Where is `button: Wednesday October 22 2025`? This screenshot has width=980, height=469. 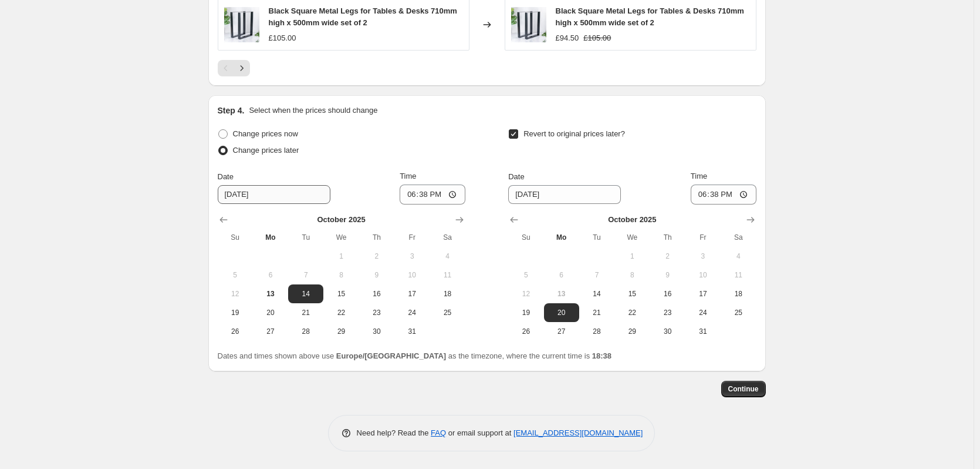 button: Wednesday October 22 2025 is located at coordinates (632, 312).